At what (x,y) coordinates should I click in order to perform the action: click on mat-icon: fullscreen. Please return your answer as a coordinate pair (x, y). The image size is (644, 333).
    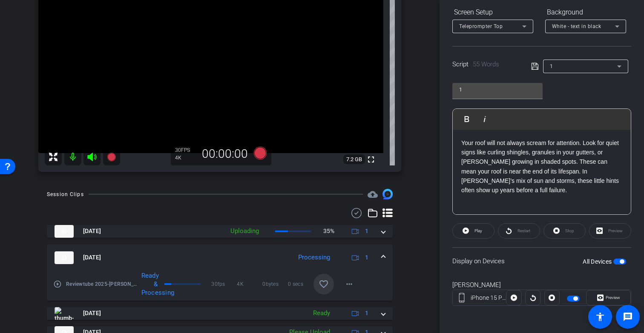
    Looking at the image, I should click on (371, 159).